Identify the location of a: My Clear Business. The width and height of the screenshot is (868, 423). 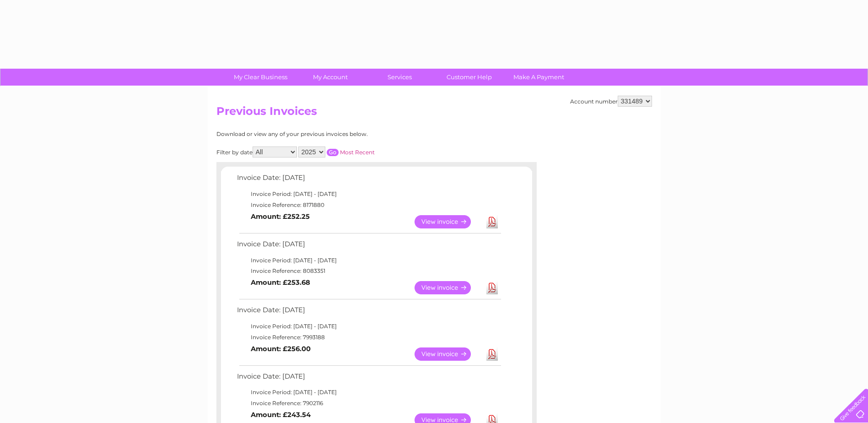
(260, 77).